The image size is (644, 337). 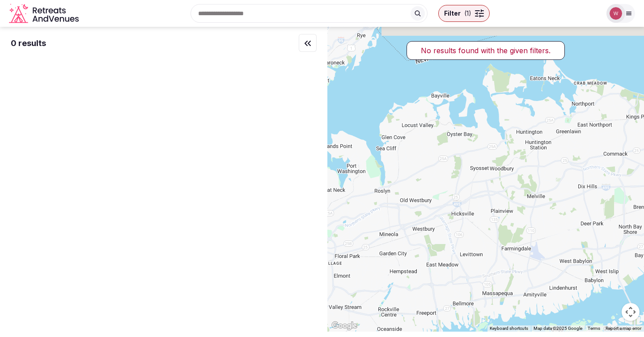 What do you see at coordinates (28, 43) in the screenshot?
I see `div: 0 results` at bounding box center [28, 43].